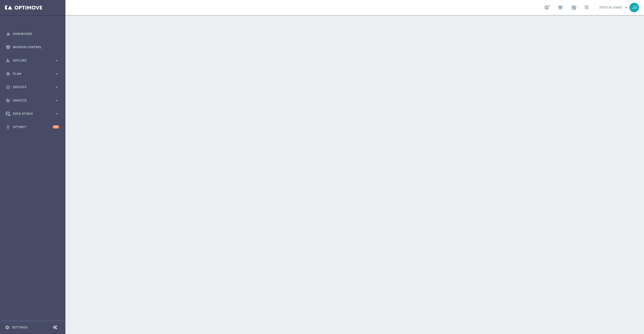  I want to click on a: Dashboard, so click(36, 34).